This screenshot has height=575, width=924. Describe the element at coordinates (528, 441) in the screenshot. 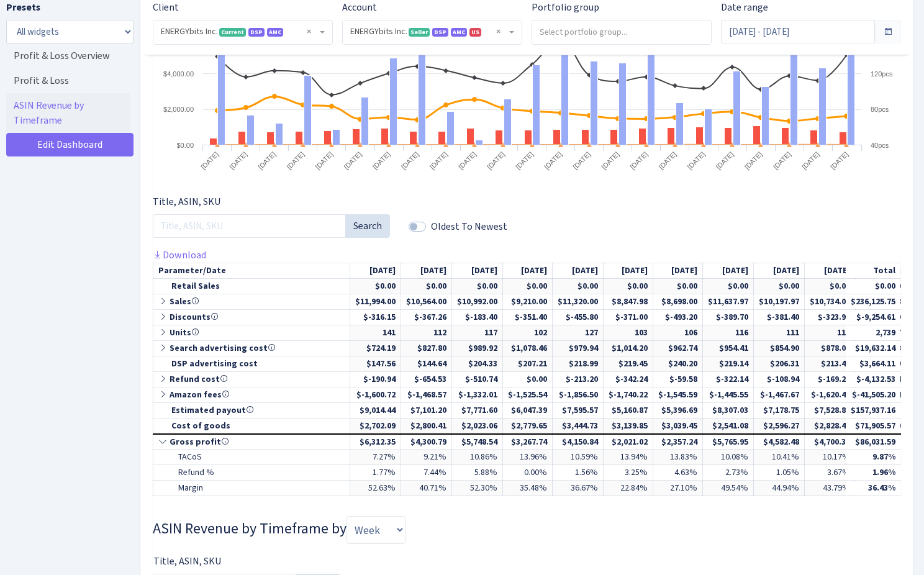

I see `td: $3,267.74` at that location.